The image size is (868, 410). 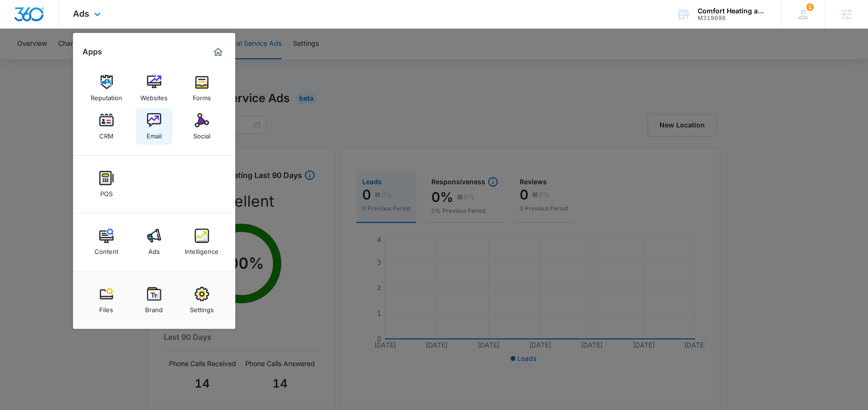 What do you see at coordinates (107, 249) in the screenshot?
I see `div: Content` at bounding box center [107, 249].